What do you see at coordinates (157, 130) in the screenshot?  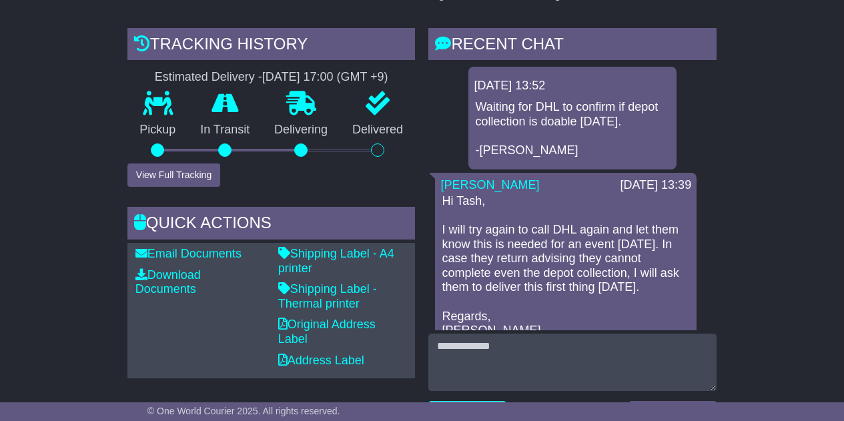 I see `p: Pickup` at bounding box center [157, 130].